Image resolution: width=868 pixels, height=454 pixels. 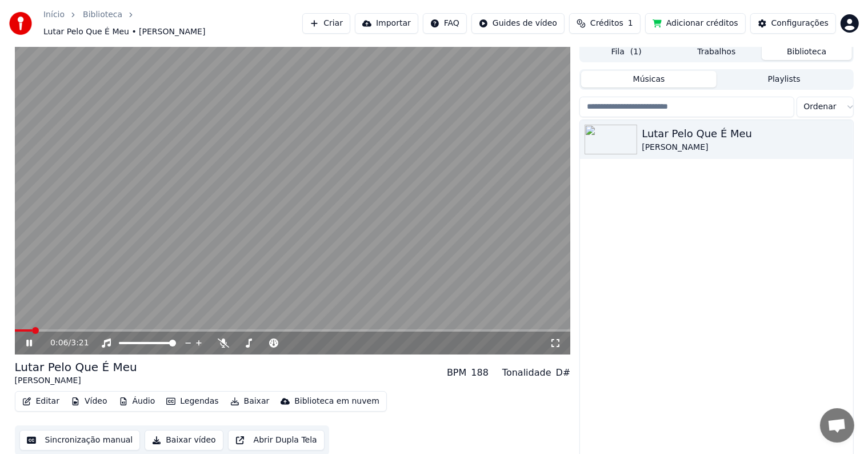 What do you see at coordinates (784, 79) in the screenshot?
I see `button: Playlists` at bounding box center [784, 79].